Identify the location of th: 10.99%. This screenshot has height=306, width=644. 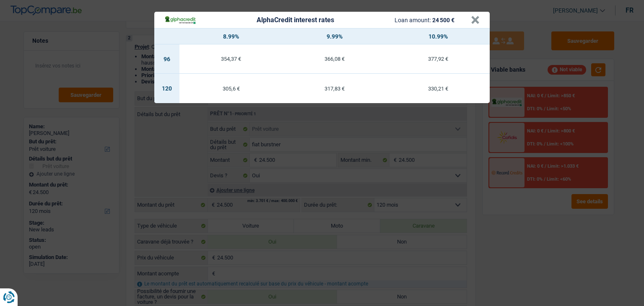
(438, 36).